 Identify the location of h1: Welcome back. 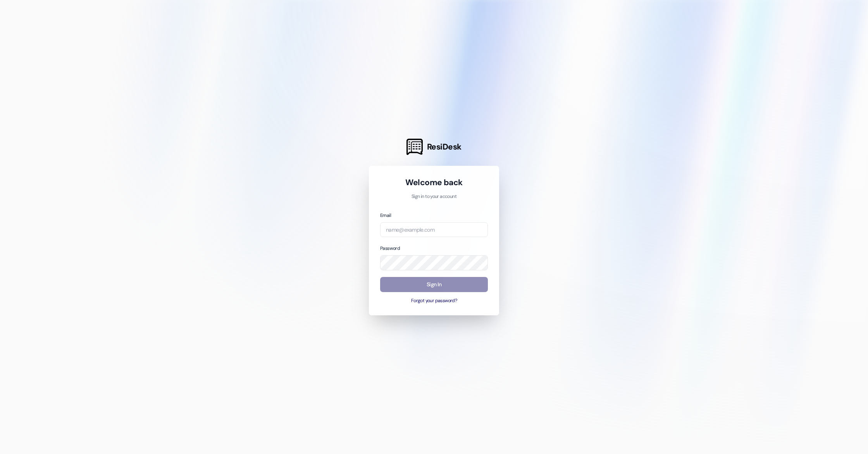
(434, 183).